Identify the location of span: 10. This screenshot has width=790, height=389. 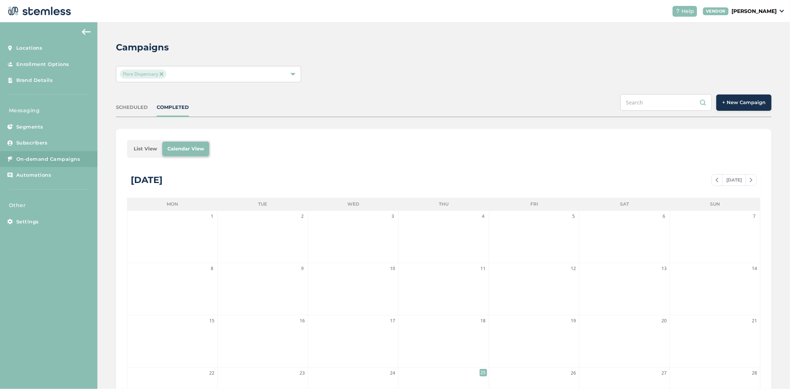
(393, 269).